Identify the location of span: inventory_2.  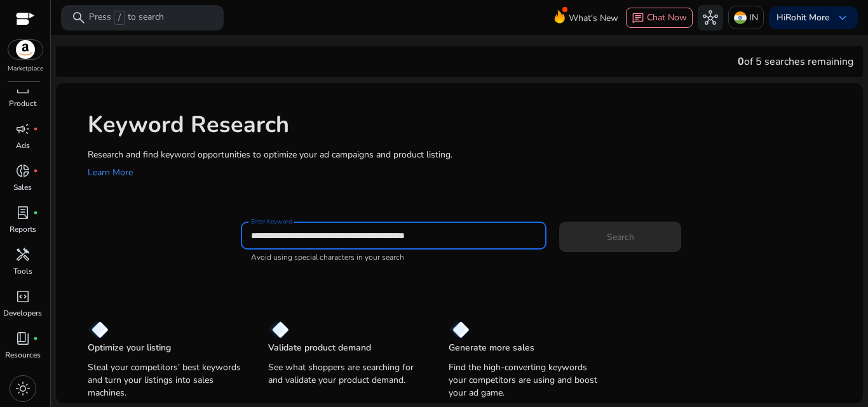
(23, 87).